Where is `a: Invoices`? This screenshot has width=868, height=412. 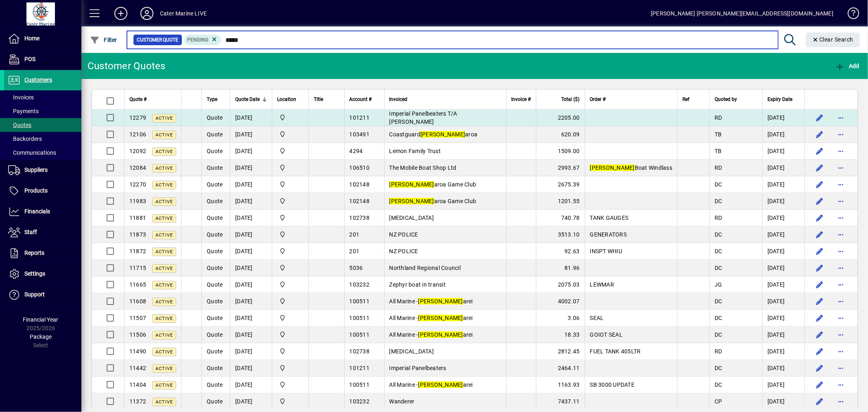
a: Invoices is located at coordinates (42, 97).